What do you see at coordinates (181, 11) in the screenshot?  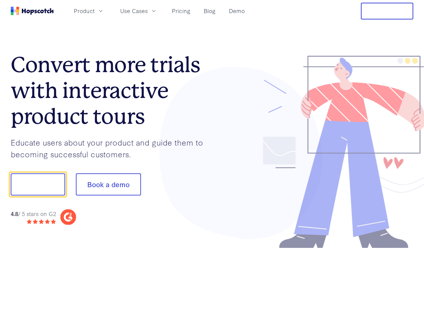 I see `a: Pricing` at bounding box center [181, 11].